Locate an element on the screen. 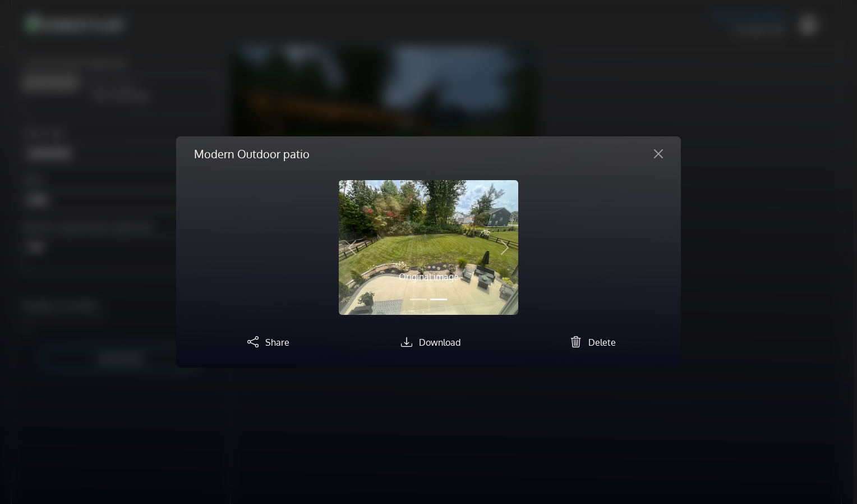 This screenshot has width=857, height=504. span: Delete is located at coordinates (602, 342).